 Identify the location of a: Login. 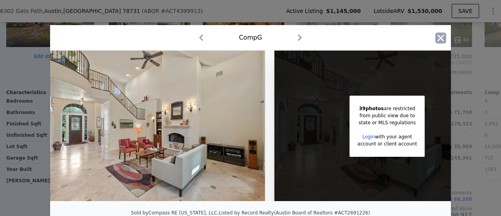
(369, 137).